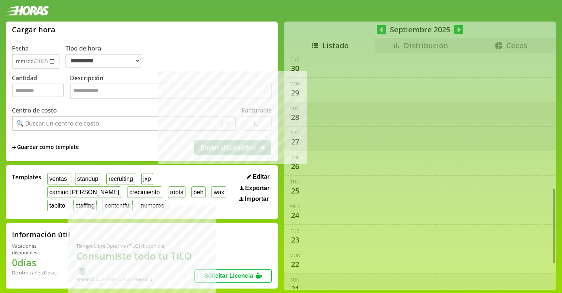  What do you see at coordinates (85, 206) in the screenshot?
I see `button: staffing` at bounding box center [85, 206].